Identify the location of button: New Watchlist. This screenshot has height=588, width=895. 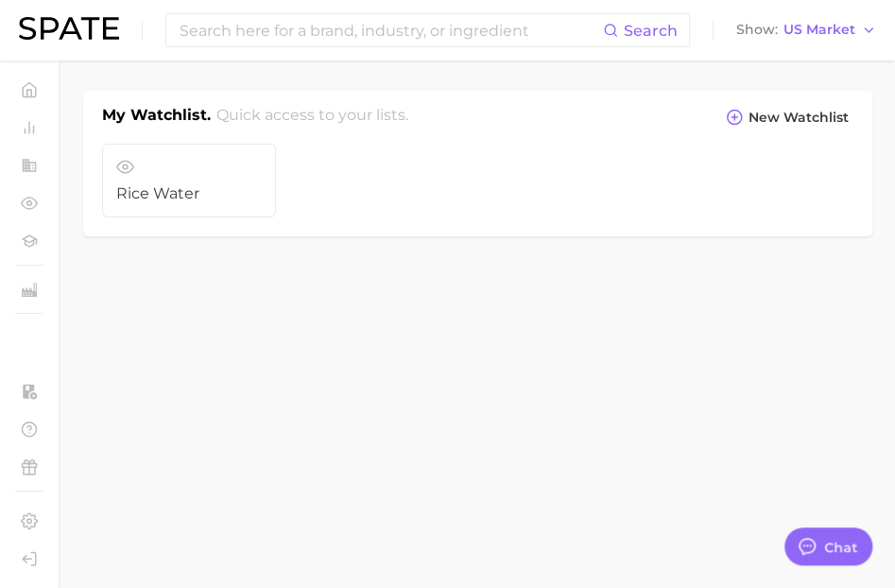
(787, 117).